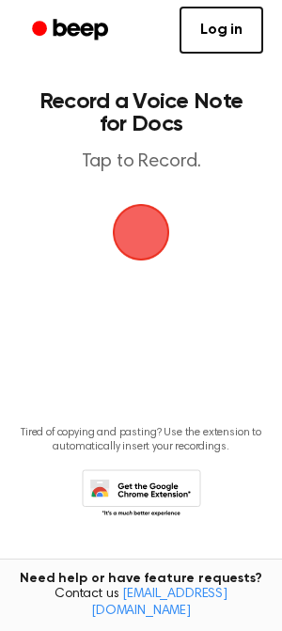 This screenshot has width=282, height=631. I want to click on button: Beep Logo, so click(141, 232).